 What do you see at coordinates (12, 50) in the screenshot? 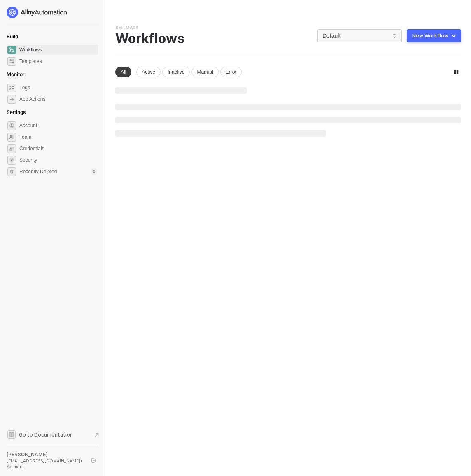
I see `span: dashboard` at bounding box center [12, 50].